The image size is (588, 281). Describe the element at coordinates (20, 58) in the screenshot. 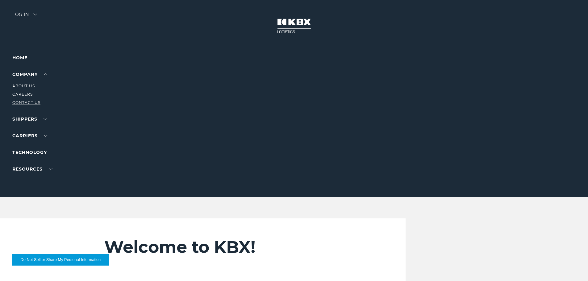

I see `a: Home` at that location.